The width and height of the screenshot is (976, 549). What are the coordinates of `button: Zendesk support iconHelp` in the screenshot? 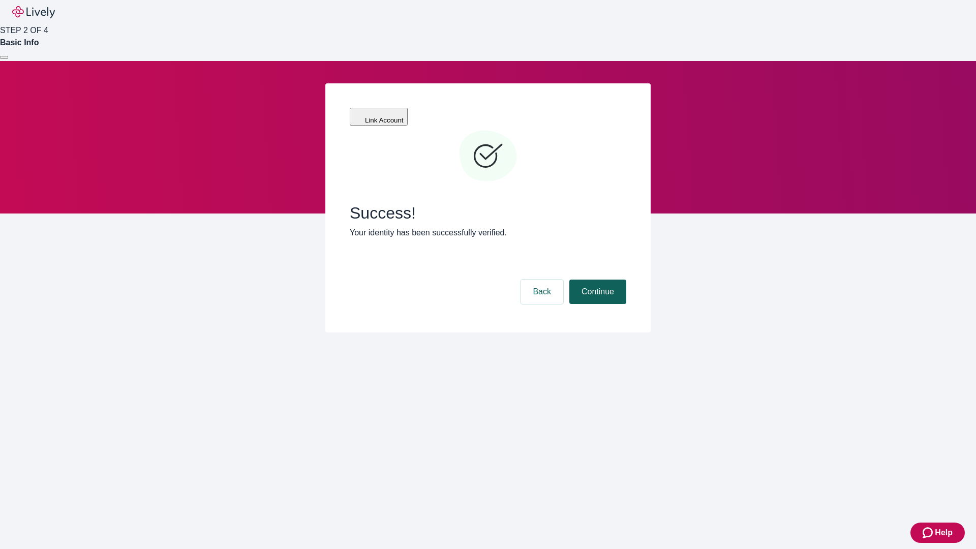 It's located at (937, 533).